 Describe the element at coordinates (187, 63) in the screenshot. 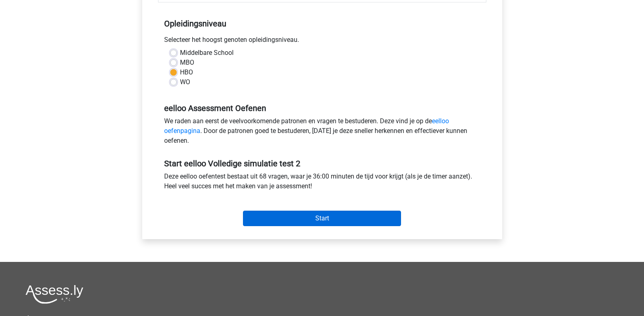

I see `label: MBO` at that location.